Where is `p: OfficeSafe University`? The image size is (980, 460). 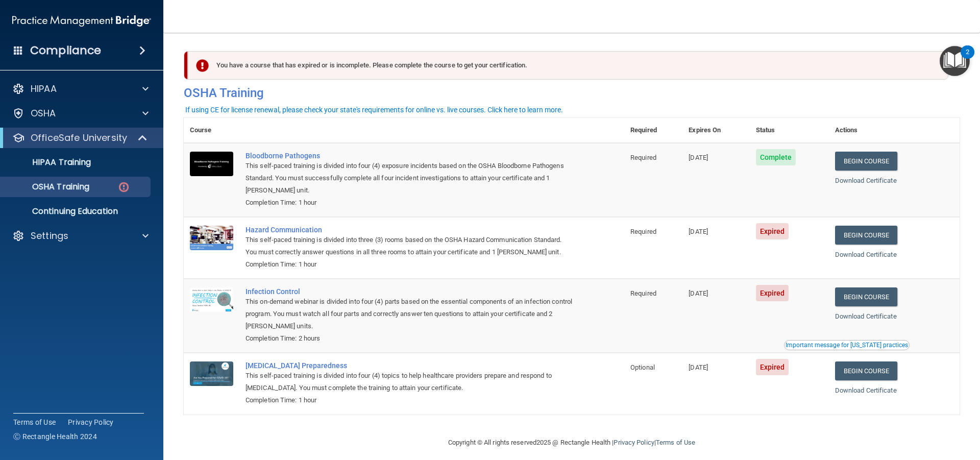
p: OfficeSafe University is located at coordinates (79, 138).